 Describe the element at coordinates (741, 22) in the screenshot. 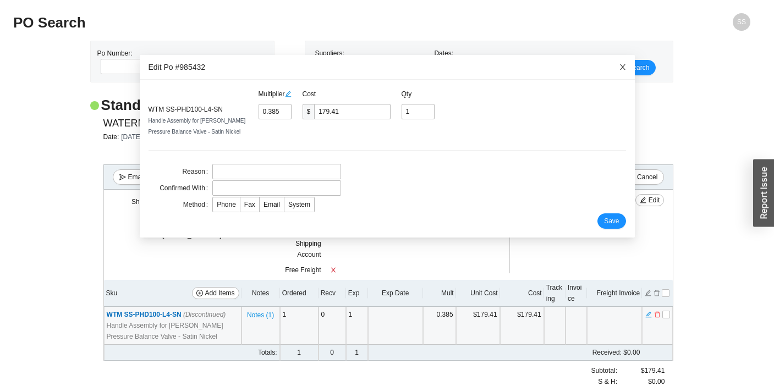

I see `span: SS` at that location.